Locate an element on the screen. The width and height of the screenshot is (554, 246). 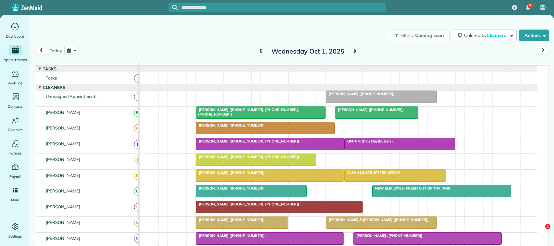
span: 5pm is located at coordinates (517, 67).